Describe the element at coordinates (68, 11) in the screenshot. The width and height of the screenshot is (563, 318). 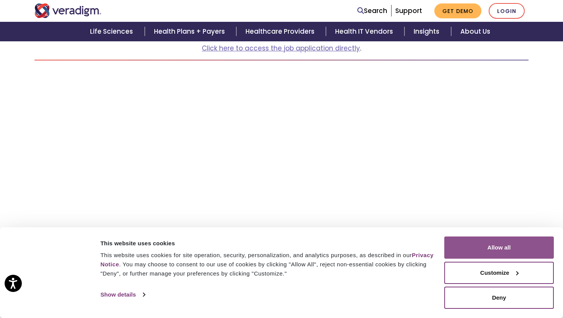
I see `img: Veradigm logo` at that location.